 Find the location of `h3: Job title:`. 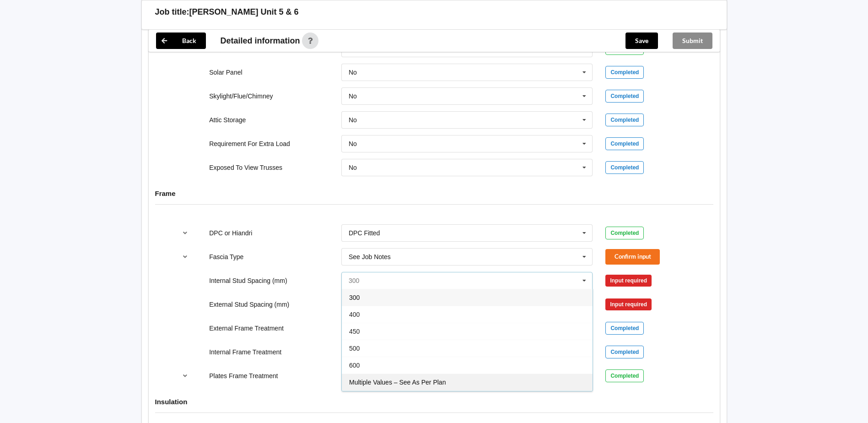

h3: Job title: is located at coordinates (172, 12).